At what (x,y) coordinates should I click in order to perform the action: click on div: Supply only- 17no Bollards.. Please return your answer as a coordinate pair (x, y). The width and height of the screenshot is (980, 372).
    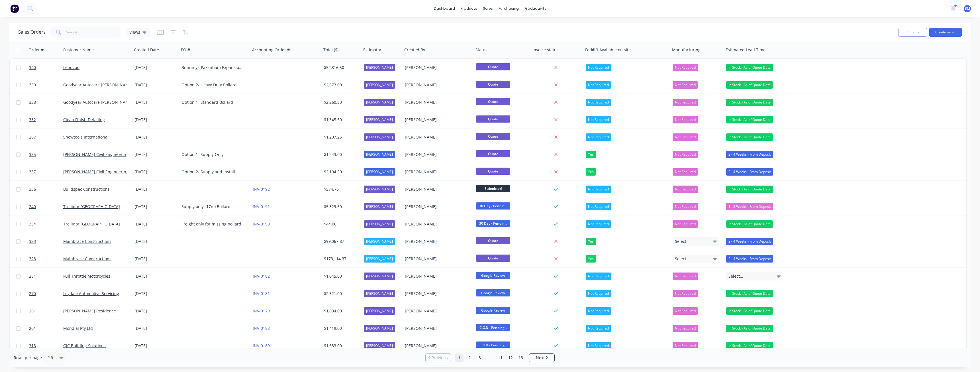
    Looking at the image, I should click on (213, 206).